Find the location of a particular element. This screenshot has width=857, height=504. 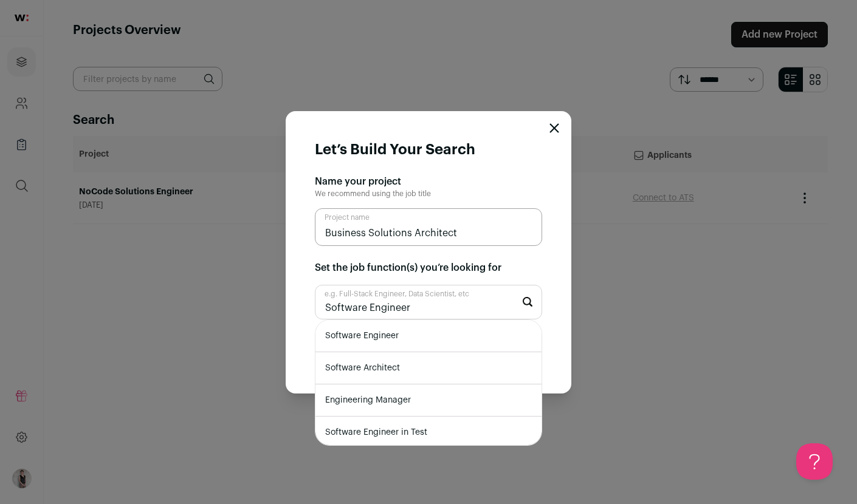

span: We recommend using the job title is located at coordinates (373, 193).